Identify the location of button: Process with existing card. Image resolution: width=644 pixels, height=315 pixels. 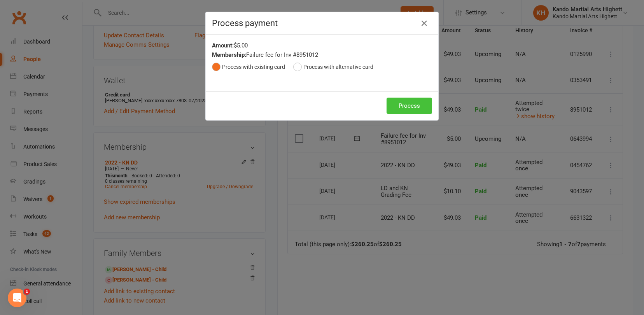
(249, 67).